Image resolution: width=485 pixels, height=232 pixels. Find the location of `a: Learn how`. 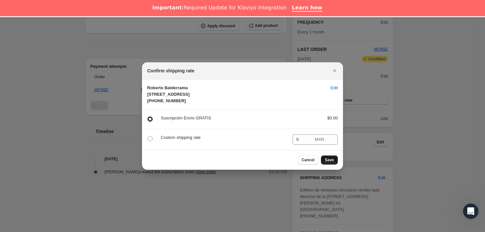

a: Learn how is located at coordinates (307, 8).